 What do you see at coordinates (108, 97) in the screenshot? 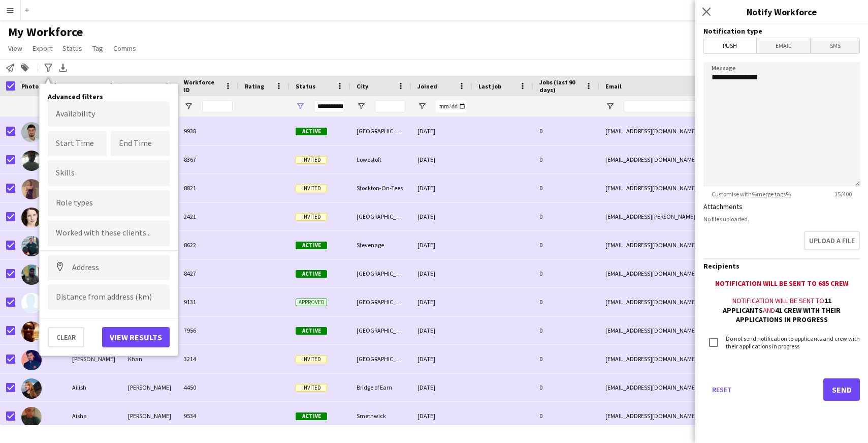
I see `h4: Advanced filters` at bounding box center [108, 97].